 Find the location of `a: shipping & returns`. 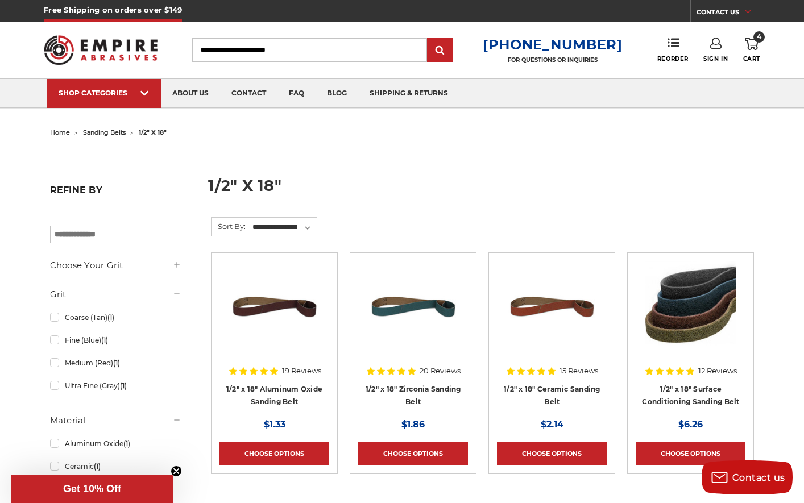

a: shipping & returns is located at coordinates (409, 93).